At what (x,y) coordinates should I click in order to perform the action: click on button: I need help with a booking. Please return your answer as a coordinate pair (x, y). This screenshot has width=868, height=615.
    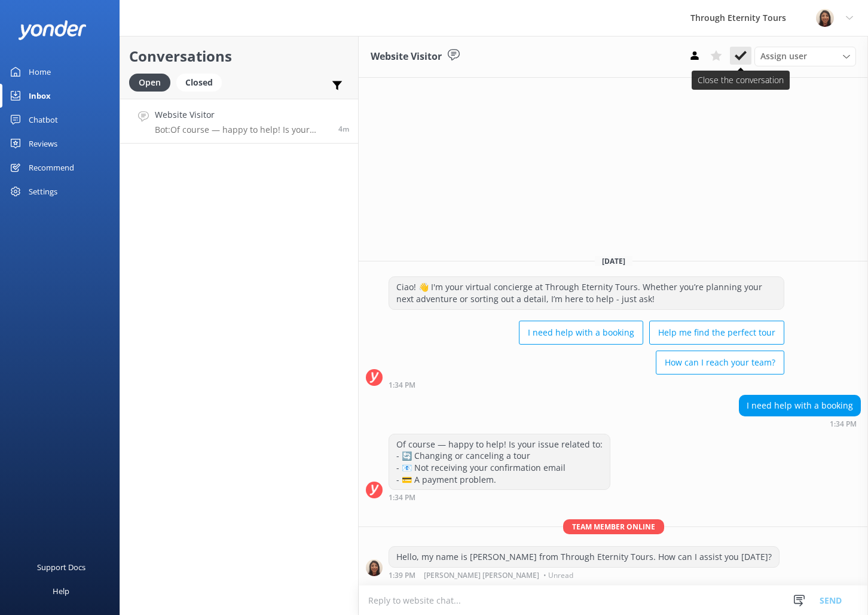
    Looking at the image, I should click on (581, 333).